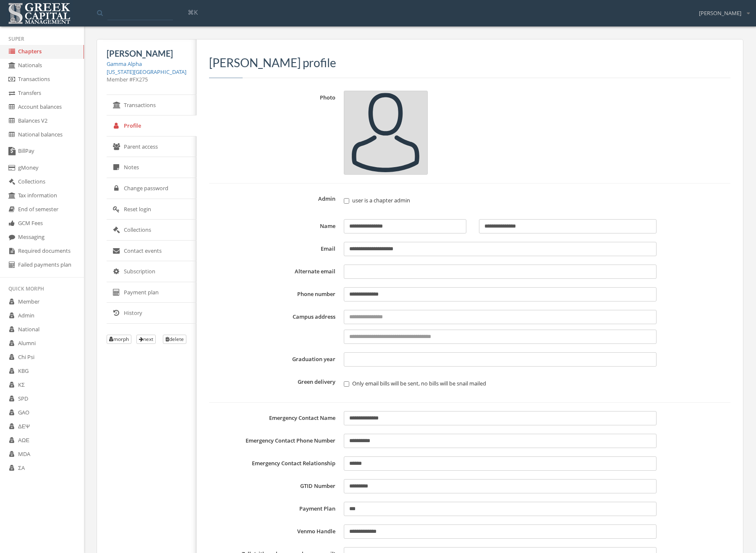 The image size is (756, 553). I want to click on label: Payment Plan, so click(274, 509).